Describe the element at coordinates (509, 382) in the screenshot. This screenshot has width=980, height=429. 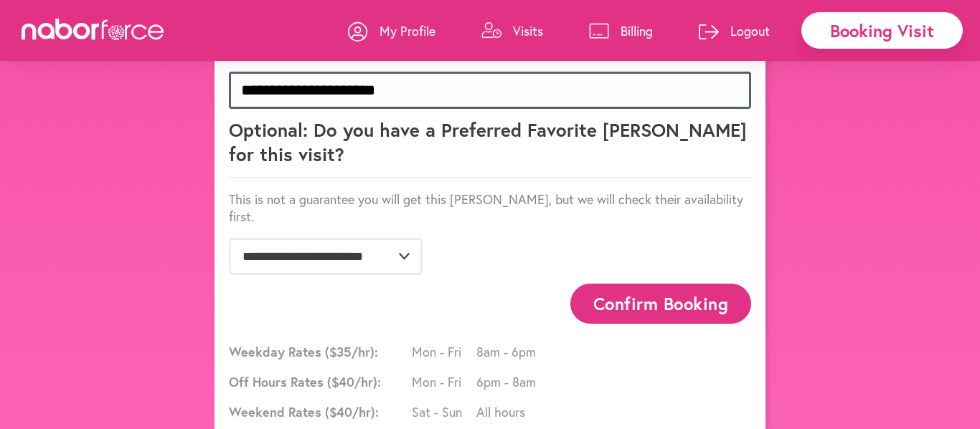
I see `span: 6pm - 8am` at that location.